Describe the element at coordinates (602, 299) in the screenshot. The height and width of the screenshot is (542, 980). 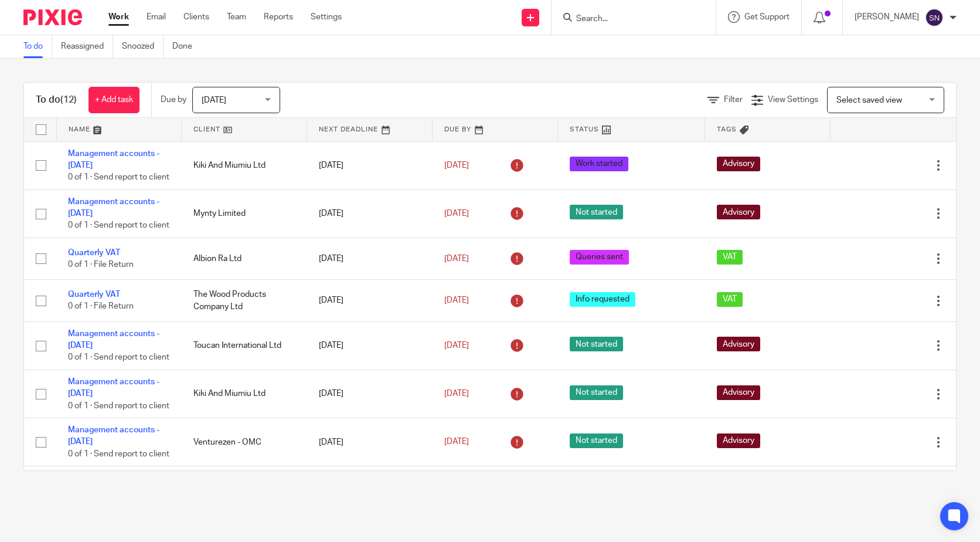
I see `span: Info requested` at that location.